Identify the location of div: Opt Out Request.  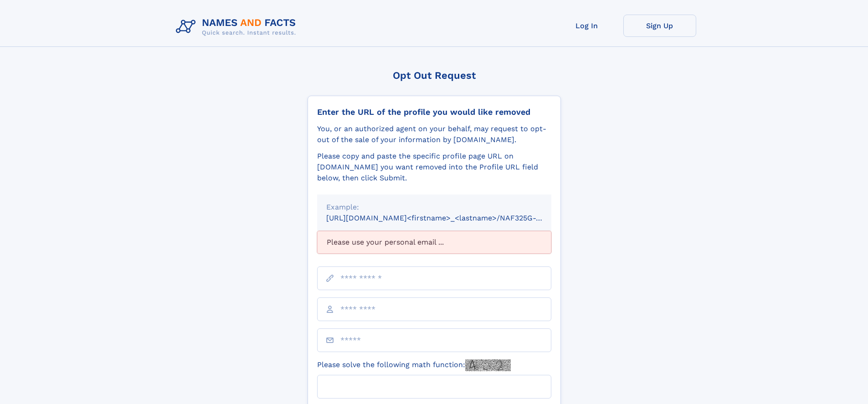
(434, 75).